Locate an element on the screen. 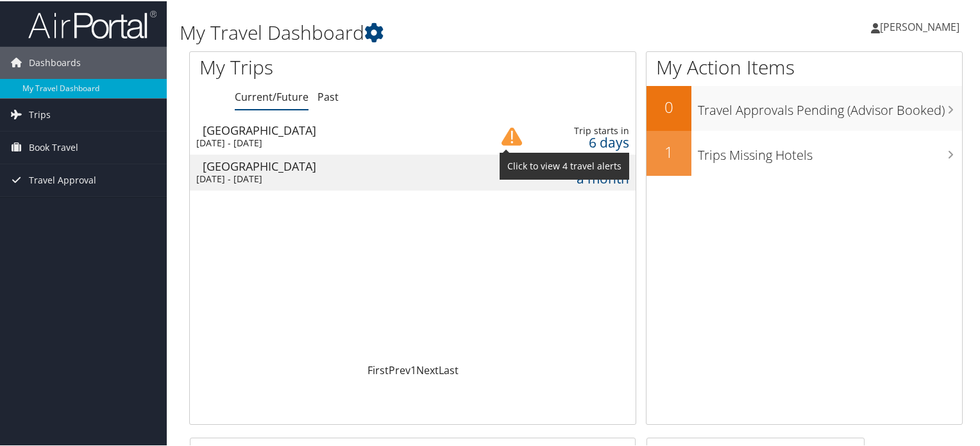 The height and width of the screenshot is (446, 980). a: Past is located at coordinates (328, 96).